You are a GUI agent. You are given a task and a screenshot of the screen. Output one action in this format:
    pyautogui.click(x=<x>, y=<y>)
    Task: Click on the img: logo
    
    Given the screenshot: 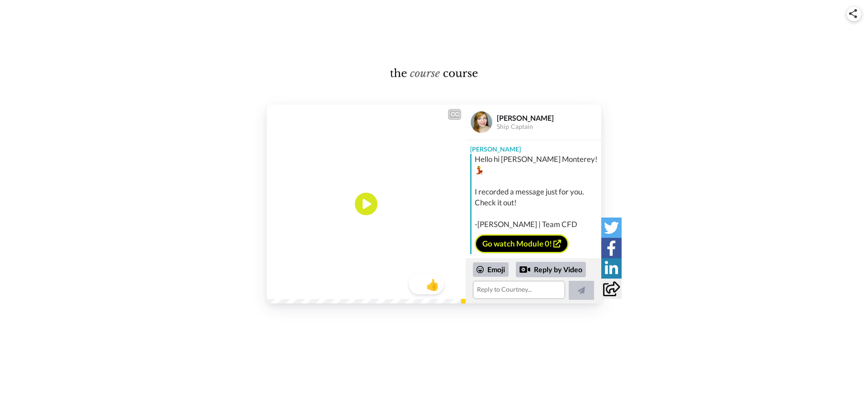 What is the action you would take?
    pyautogui.click(x=434, y=73)
    